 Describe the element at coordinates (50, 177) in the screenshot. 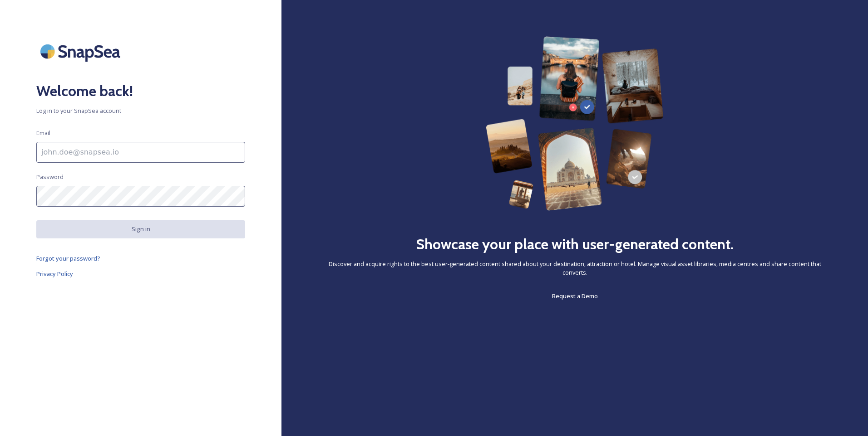

I see `span: Password` at that location.